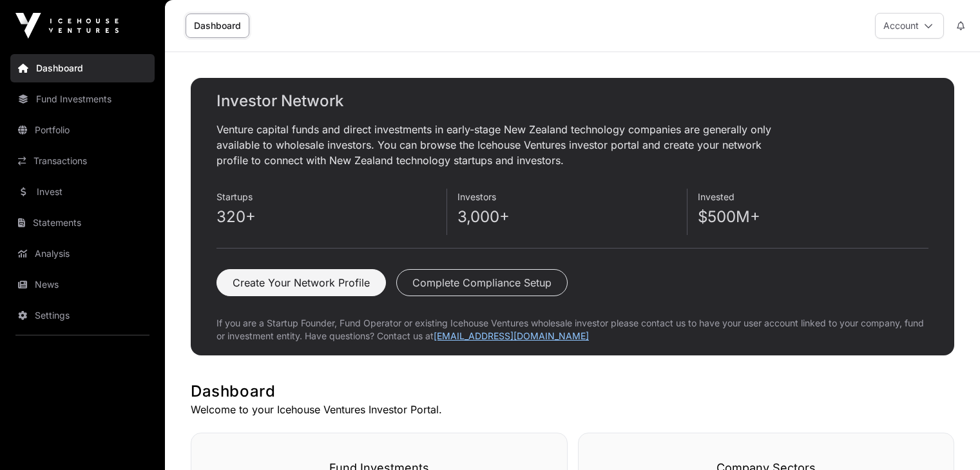  I want to click on a: Settings, so click(83, 316).